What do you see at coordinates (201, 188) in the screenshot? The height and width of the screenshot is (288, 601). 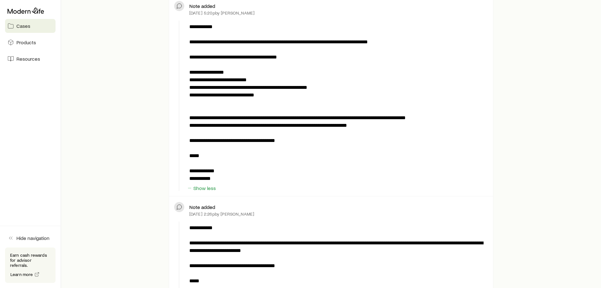 I see `button: Show less` at bounding box center [201, 188].